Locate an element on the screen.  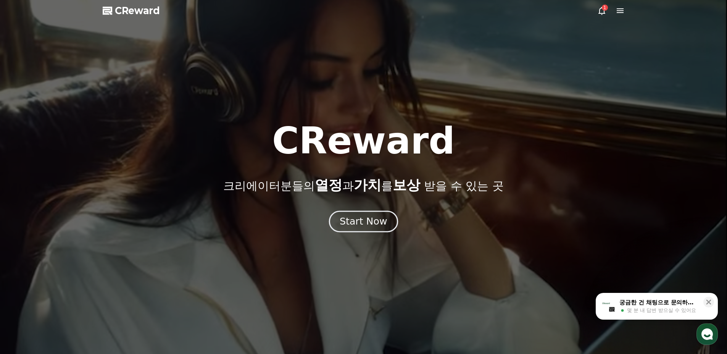
a: 대화 is located at coordinates (74, 251).